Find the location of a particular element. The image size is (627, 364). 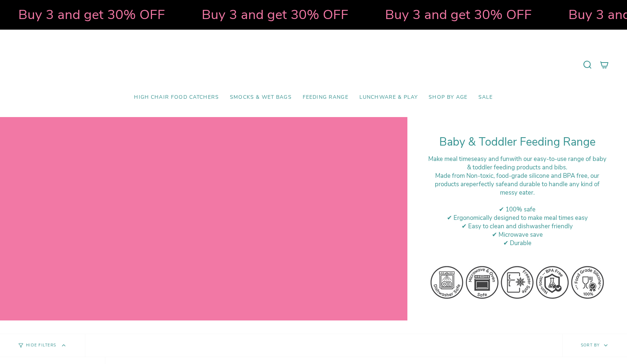

span: Hide Filters is located at coordinates (41, 345).